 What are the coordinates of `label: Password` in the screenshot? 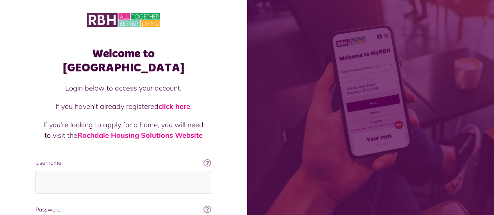 It's located at (124, 210).